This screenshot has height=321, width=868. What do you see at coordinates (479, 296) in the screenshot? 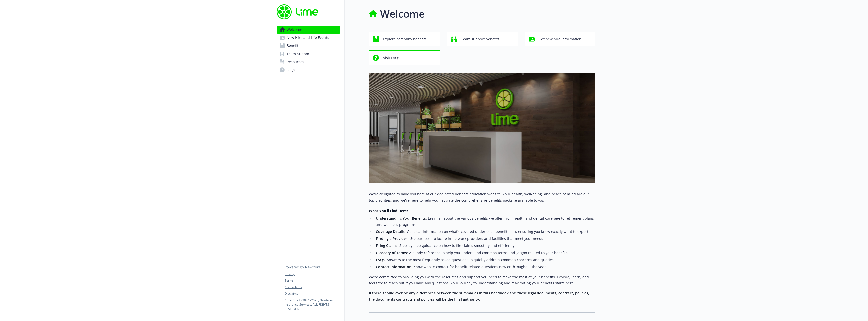
I see `strong: If there should ever be any differences between the summaries in this handbook and these legal do...` at bounding box center [479, 296].